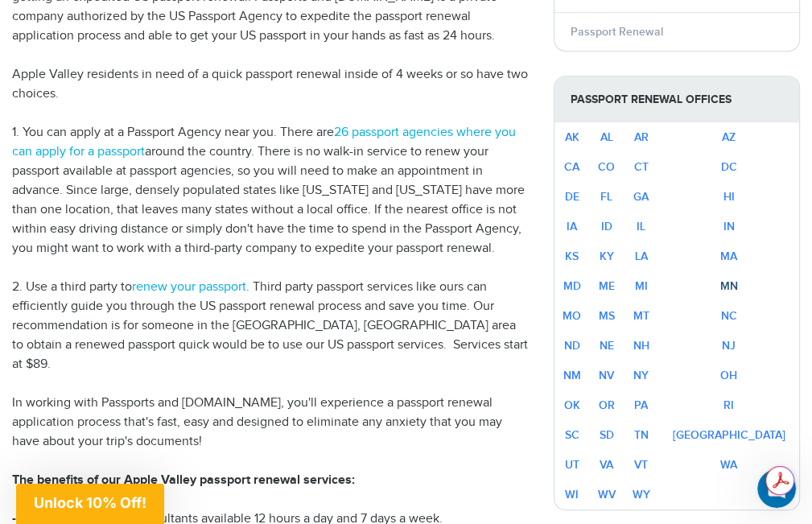  I want to click on a: AL, so click(607, 137).